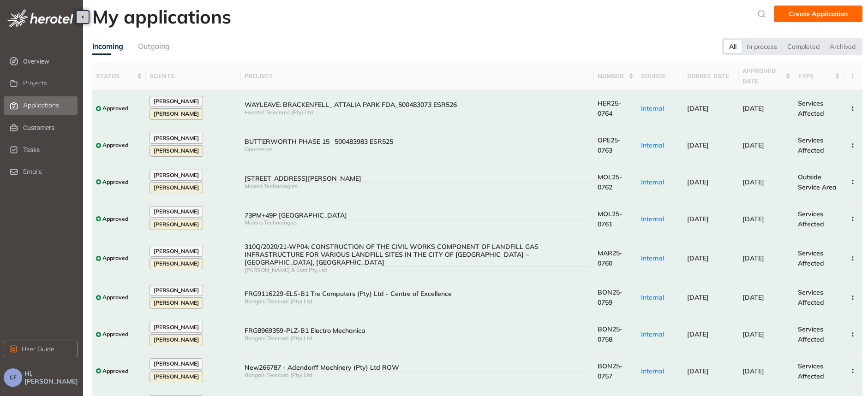 This screenshot has height=396, width=868. Describe the element at coordinates (49, 150) in the screenshot. I see `span: Tasks` at that location.